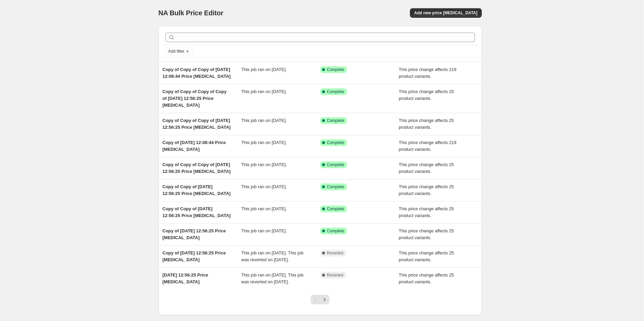 This screenshot has width=644, height=321. I want to click on span: Add filter, so click(176, 52).